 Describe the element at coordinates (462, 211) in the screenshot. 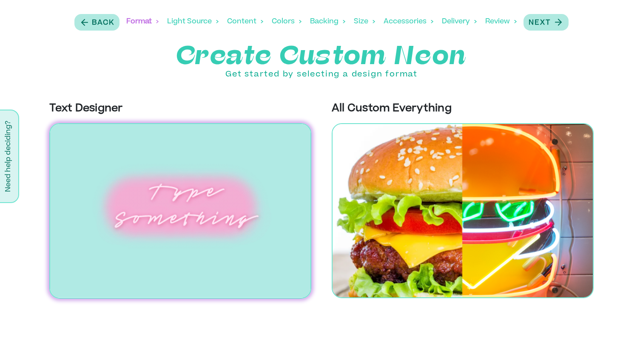

I see `img: All Custom Everything` at that location.